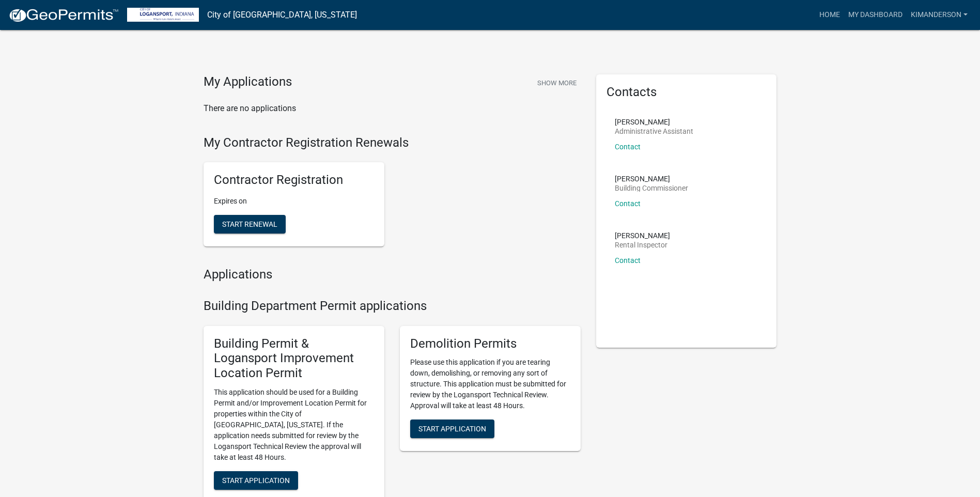 The height and width of the screenshot is (497, 980). Describe the element at coordinates (490, 344) in the screenshot. I see `h5: Demolition Permits` at that location.